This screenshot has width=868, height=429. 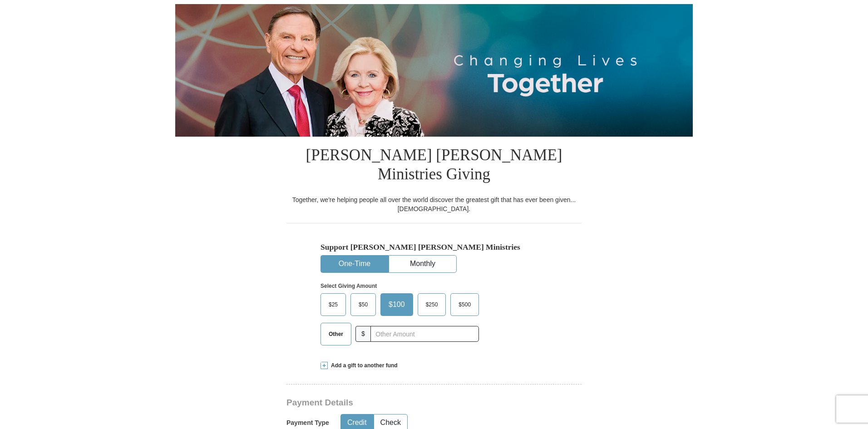 What do you see at coordinates (434, 204) in the screenshot?
I see `div: Together, we're helping people all over the world discover the greatest gift that has ever been g...` at bounding box center [434, 204].